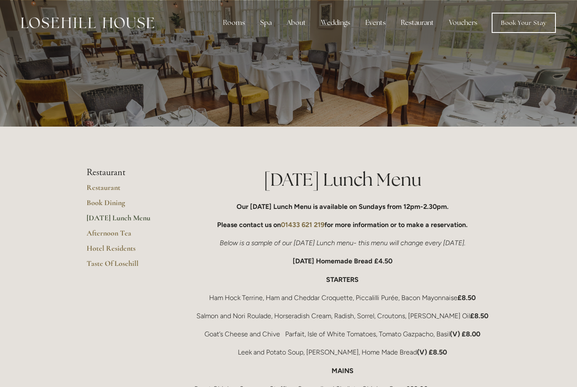 This screenshot has width=577, height=387. Describe the element at coordinates (335, 23) in the screenshot. I see `div: Weddings` at that location.